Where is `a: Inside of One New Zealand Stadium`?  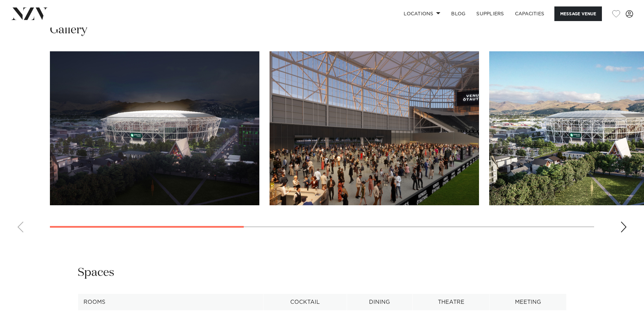 a: Inside of One New Zealand Stadium is located at coordinates (374, 128).